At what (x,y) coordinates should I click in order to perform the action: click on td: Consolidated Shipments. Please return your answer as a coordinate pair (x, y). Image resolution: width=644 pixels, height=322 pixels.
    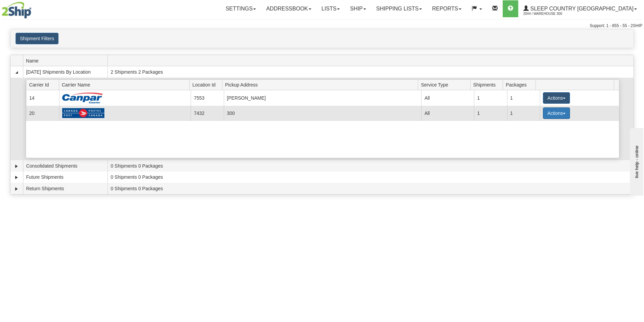
    Looking at the image, I should click on (65, 166).